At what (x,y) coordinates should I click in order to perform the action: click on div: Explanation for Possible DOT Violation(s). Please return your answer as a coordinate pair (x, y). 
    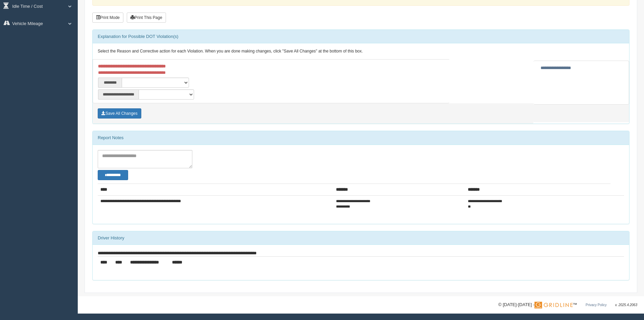
    Looking at the image, I should click on (361, 37).